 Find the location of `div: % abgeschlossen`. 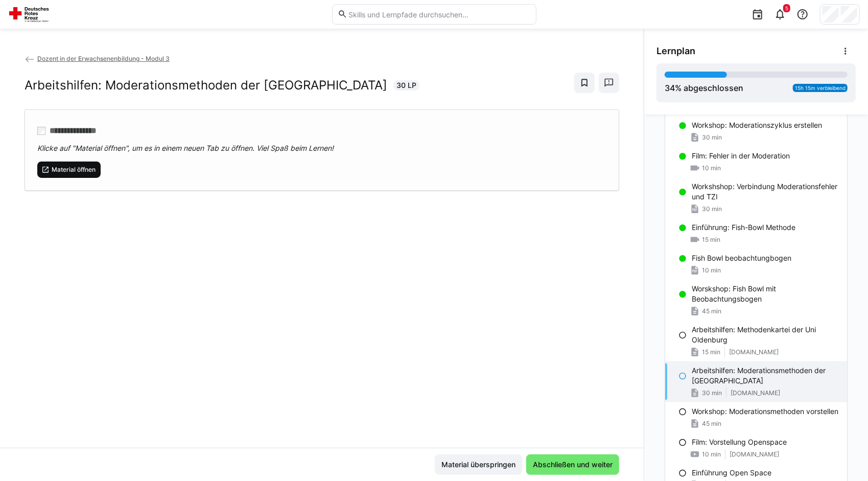

div: % abgeschlossen is located at coordinates (704, 88).